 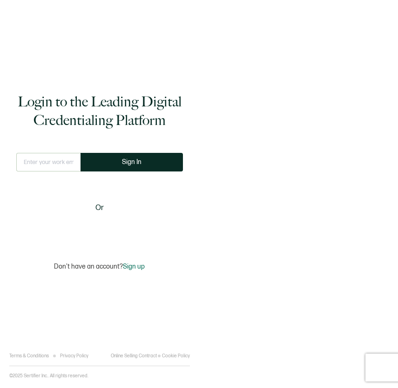 What do you see at coordinates (100, 208) in the screenshot?
I see `span: Or` at bounding box center [100, 208].